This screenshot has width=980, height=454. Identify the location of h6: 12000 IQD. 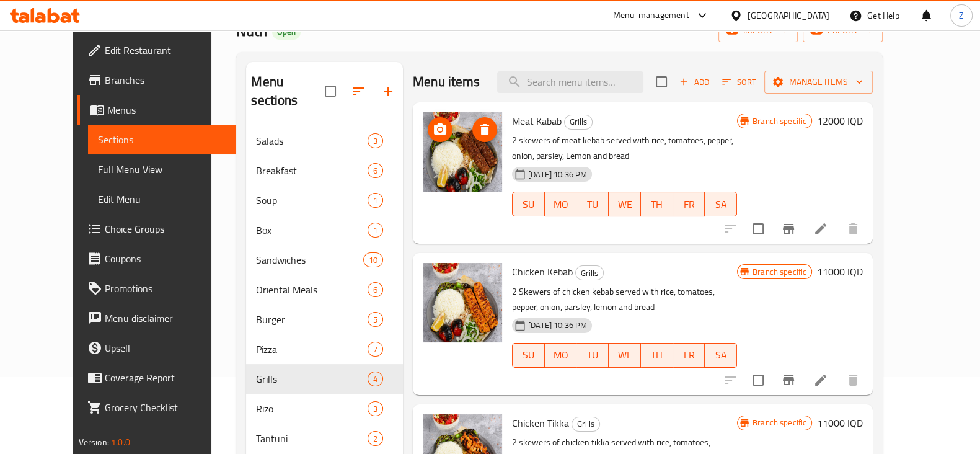
(840, 121).